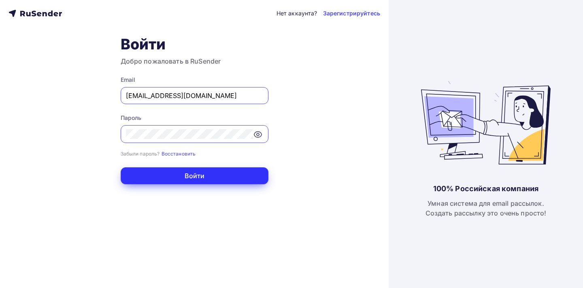 Image resolution: width=583 pixels, height=288 pixels. I want to click on button: Войти, so click(194, 176).